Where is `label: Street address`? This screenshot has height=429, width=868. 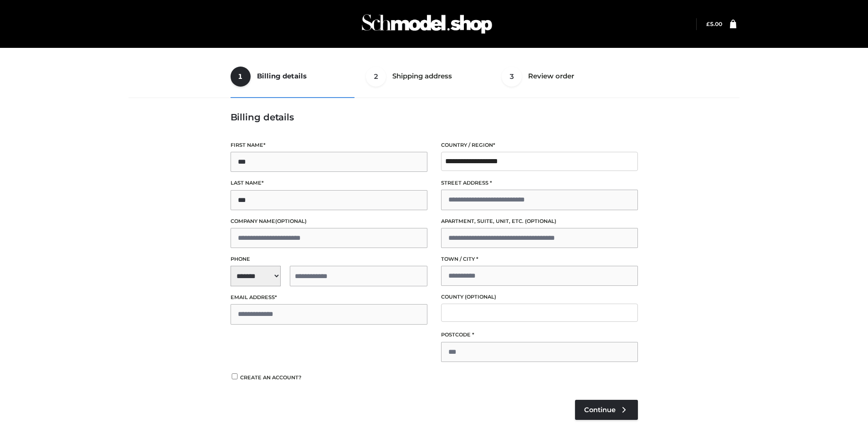
label: Street address is located at coordinates (539, 183).